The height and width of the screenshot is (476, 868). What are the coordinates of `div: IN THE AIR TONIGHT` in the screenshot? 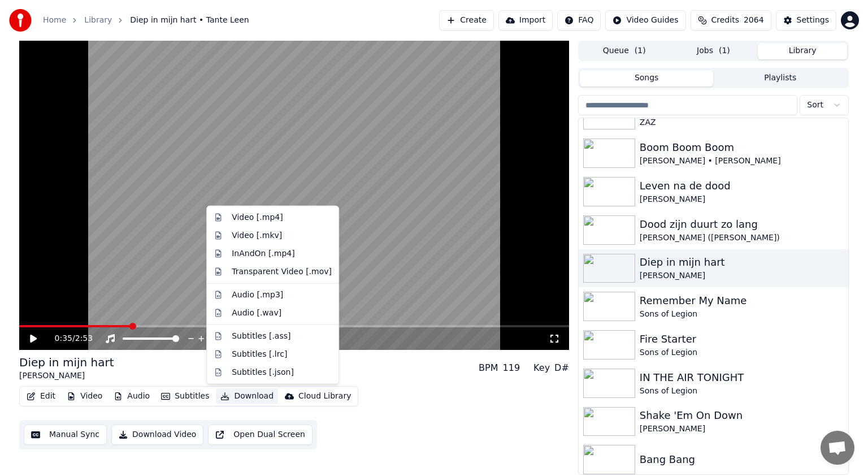 It's located at (741, 377).